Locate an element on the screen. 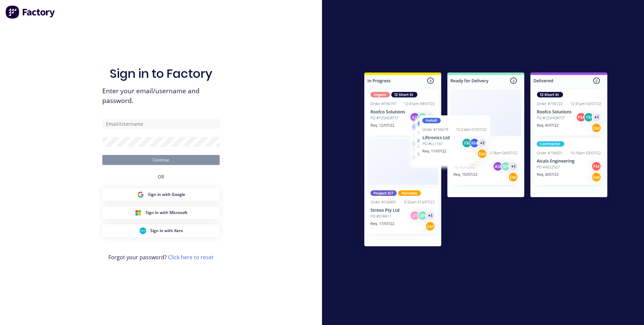 The image size is (644, 325). input: Email/Username is located at coordinates (161, 124).